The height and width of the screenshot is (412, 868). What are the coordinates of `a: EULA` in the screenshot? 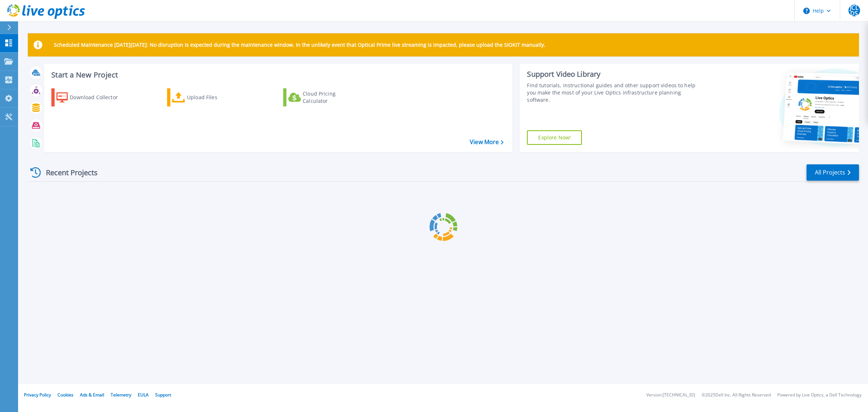 It's located at (144, 394).